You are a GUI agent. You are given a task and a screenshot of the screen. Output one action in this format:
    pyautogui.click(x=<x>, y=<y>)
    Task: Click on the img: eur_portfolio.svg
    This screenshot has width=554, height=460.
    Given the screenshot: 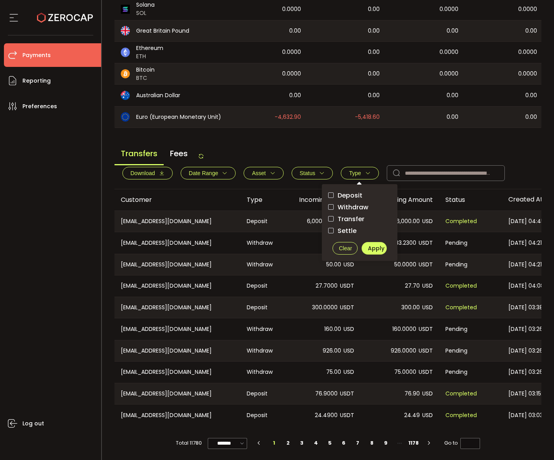 What is the action you would take?
    pyautogui.click(x=125, y=117)
    